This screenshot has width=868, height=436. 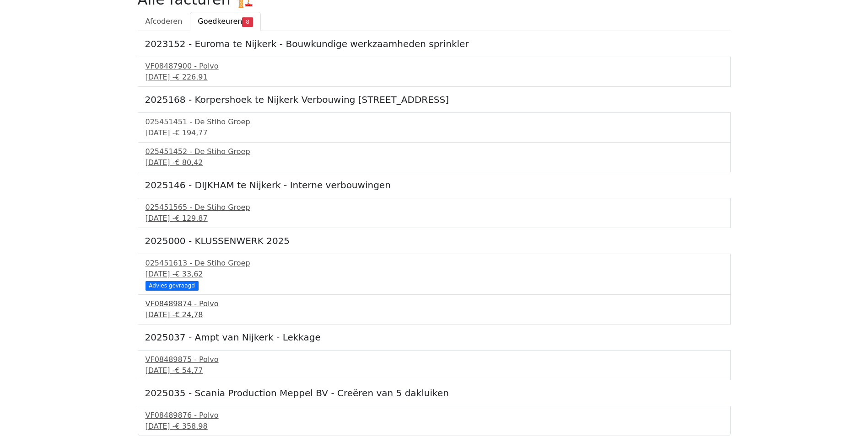 What do you see at coordinates (220, 21) in the screenshot?
I see `span: Goedkeuren` at bounding box center [220, 21].